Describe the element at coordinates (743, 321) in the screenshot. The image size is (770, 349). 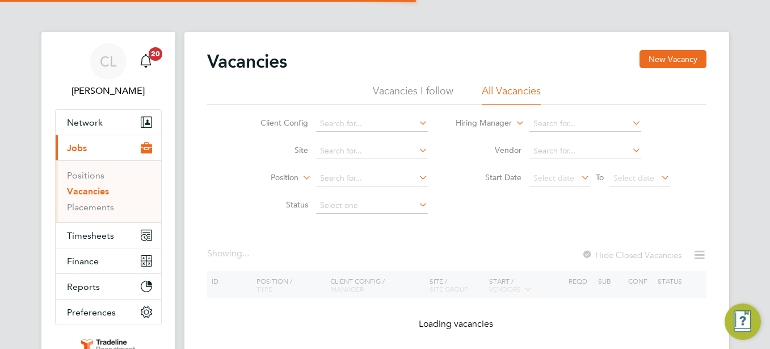
I see `button: Engage Resource Center` at that location.